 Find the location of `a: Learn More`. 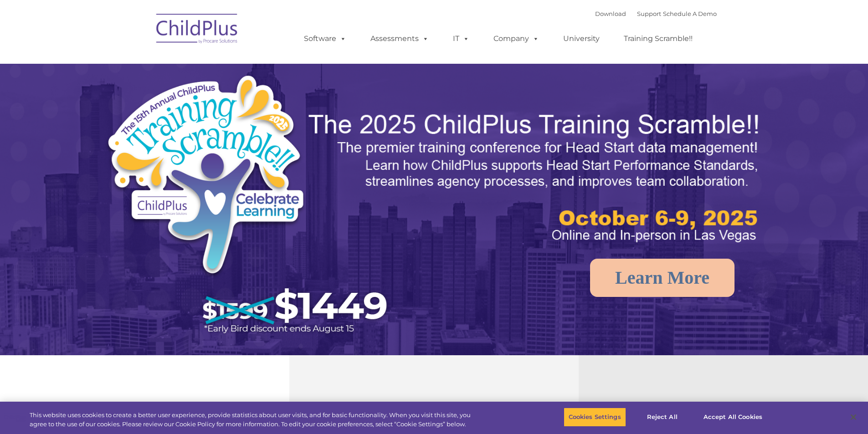

a: Learn More is located at coordinates (663, 278).